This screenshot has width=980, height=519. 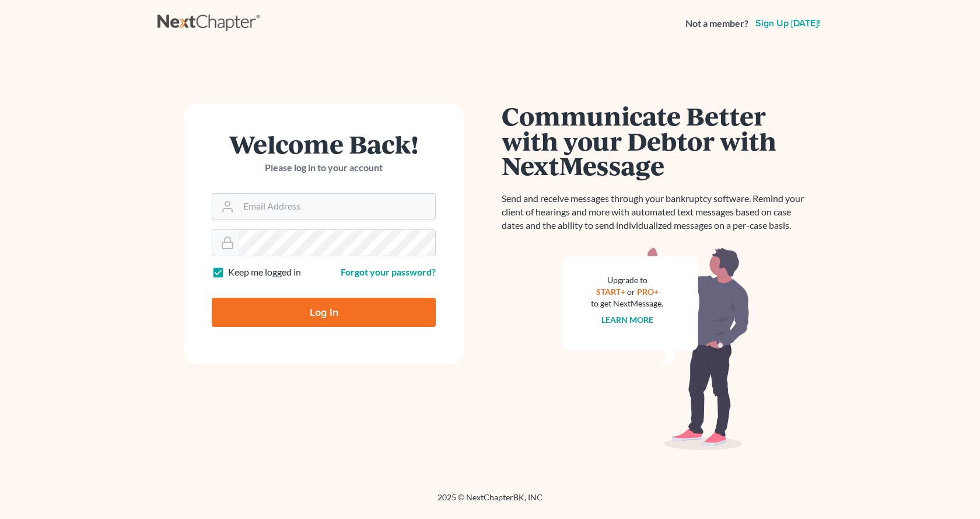 What do you see at coordinates (323, 144) in the screenshot?
I see `h1: Welcome Back!` at bounding box center [323, 144].